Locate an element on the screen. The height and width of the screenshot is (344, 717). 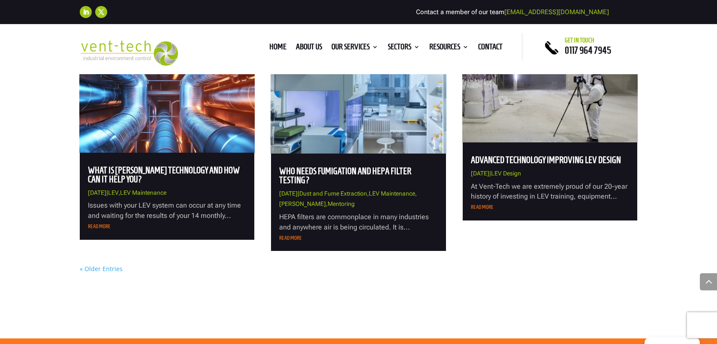
a: Dust and Fume Extraction is located at coordinates (333, 194).